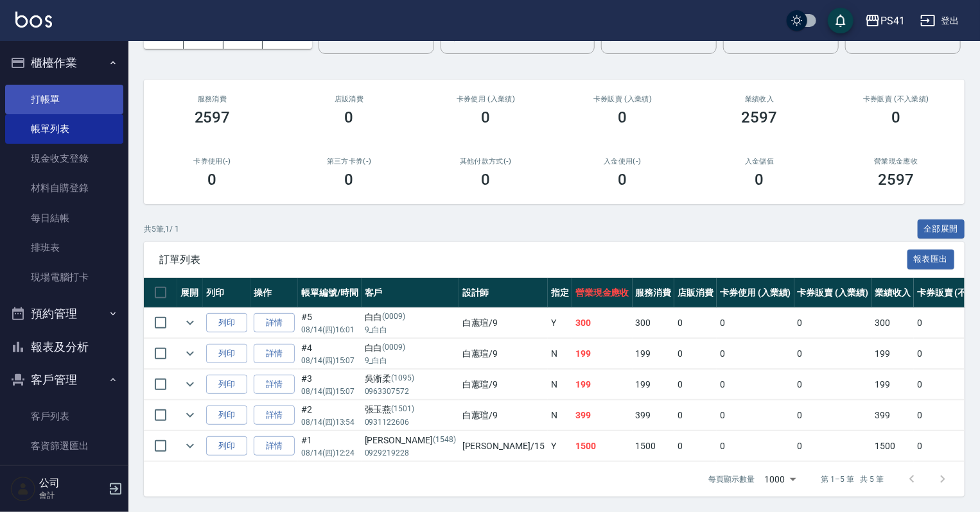  What do you see at coordinates (893, 293) in the screenshot?
I see `th: 業績收入` at bounding box center [893, 293].